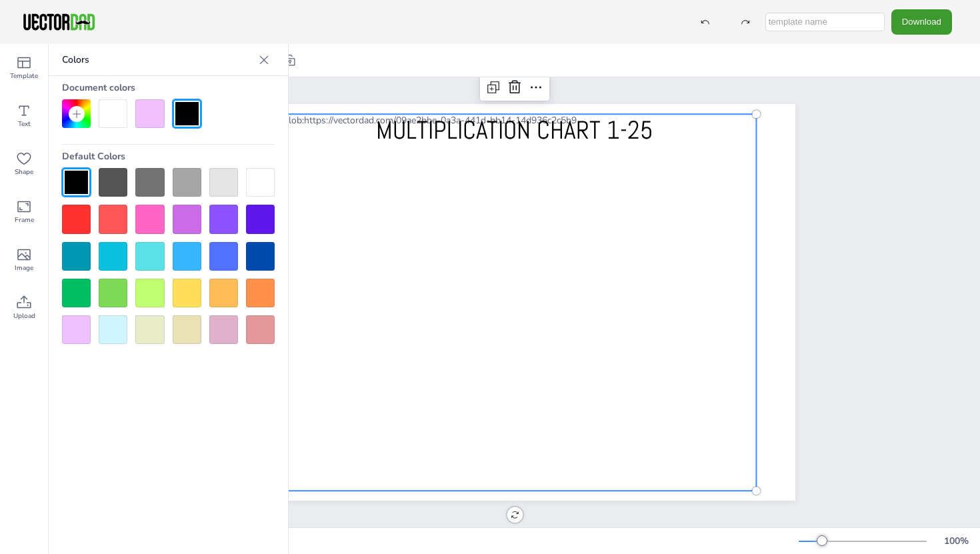 The image size is (980, 554). Describe the element at coordinates (515, 130) in the screenshot. I see `span: MULTIPLICATION CHART 1-25` at that location.